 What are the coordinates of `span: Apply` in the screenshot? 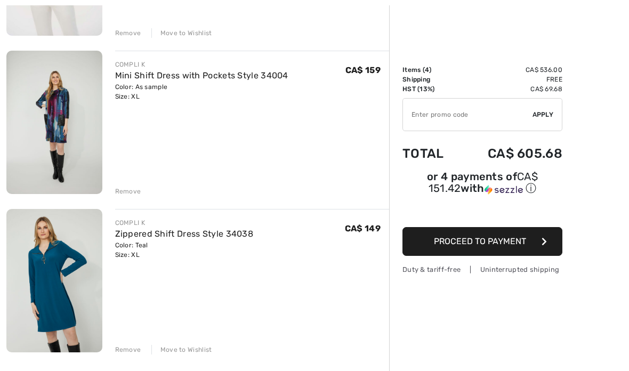 It's located at (543, 115).